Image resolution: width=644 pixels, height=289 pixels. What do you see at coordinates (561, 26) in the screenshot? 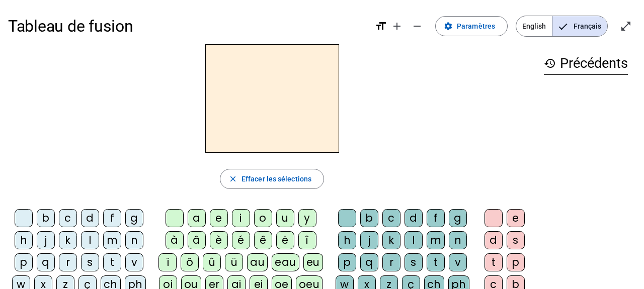
I see `mat-button-toggle-group: Language selection` at bounding box center [561, 26].